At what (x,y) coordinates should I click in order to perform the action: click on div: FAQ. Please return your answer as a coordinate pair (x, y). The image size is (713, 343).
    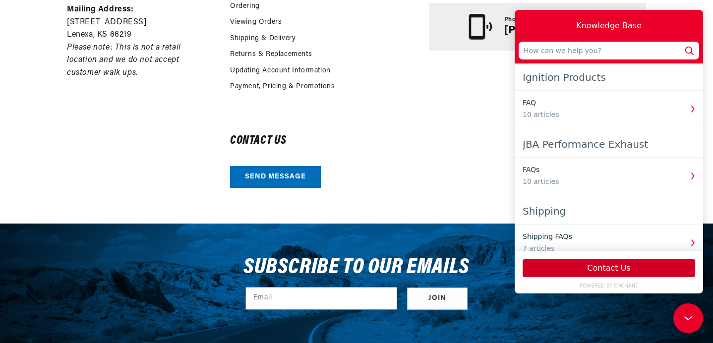
    Looking at the image, I should click on (88, 93).